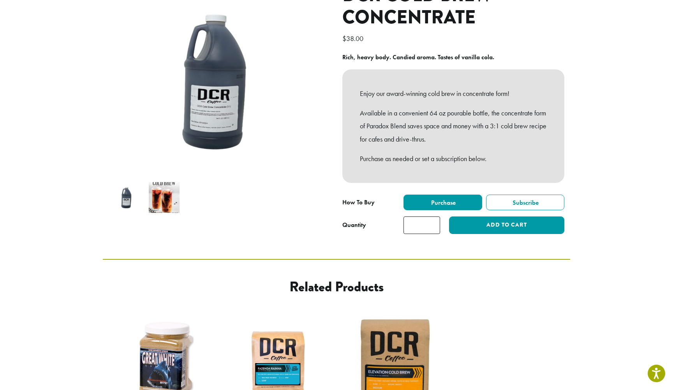 This screenshot has width=673, height=390. I want to click on img: DCR Cold Brew Concentrate - Image 2, so click(164, 197).